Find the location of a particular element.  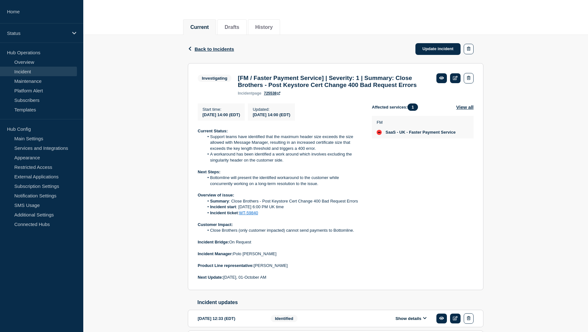

p: page is located at coordinates (249, 93).